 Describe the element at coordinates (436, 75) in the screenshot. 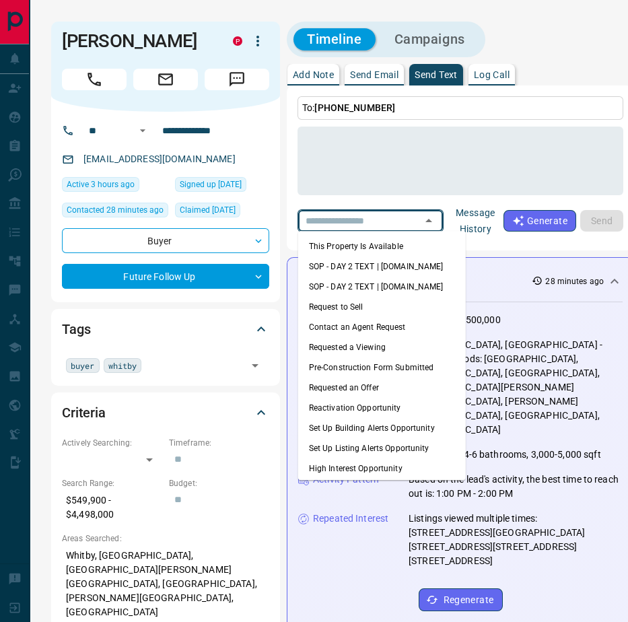

I see `p: Send Text` at that location.